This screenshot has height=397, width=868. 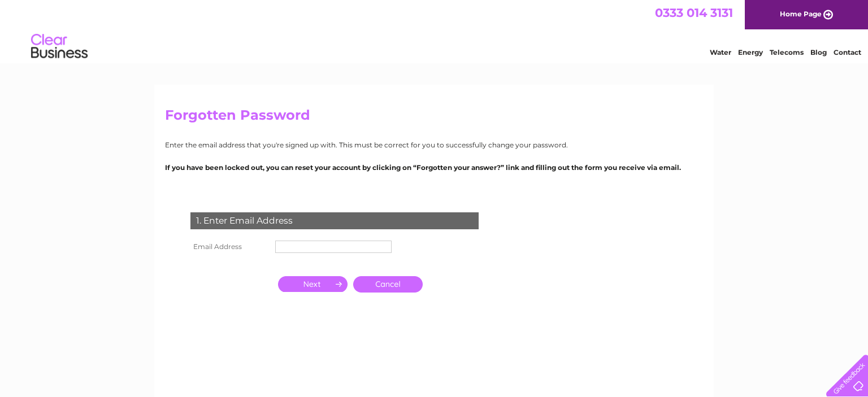 What do you see at coordinates (335, 221) in the screenshot?
I see `div: 1. Enter Email Address` at bounding box center [335, 221].